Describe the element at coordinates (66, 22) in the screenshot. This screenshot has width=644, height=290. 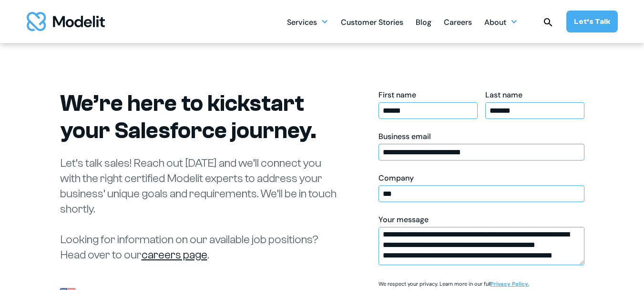
I see `a: home` at that location.